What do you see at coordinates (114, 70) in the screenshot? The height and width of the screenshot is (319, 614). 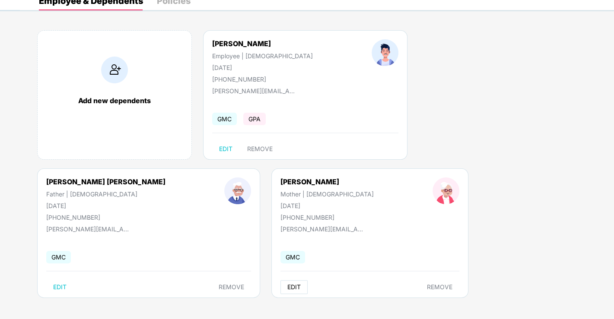 I see `img: addIcon` at bounding box center [114, 70].